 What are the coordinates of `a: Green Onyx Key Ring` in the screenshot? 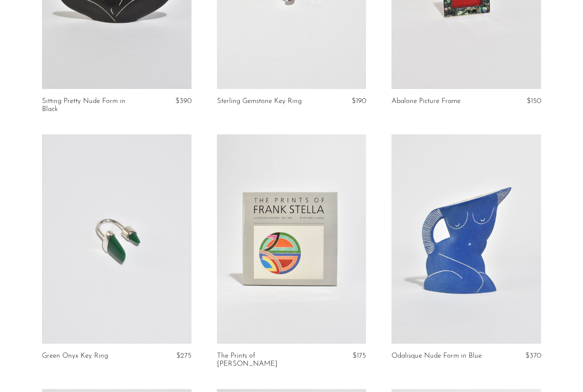 It's located at (75, 356).